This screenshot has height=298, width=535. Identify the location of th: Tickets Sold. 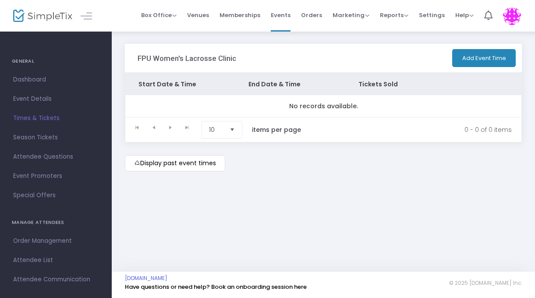
(389, 84).